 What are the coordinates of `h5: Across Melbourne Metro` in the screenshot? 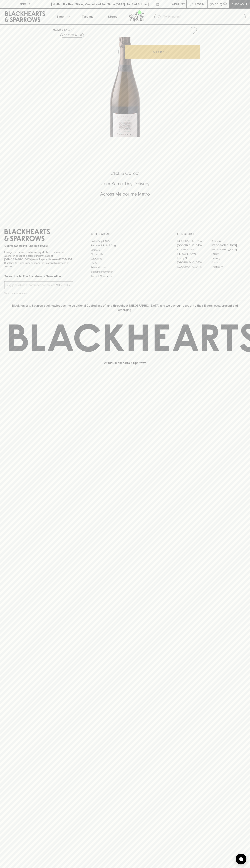 It's located at (125, 194).